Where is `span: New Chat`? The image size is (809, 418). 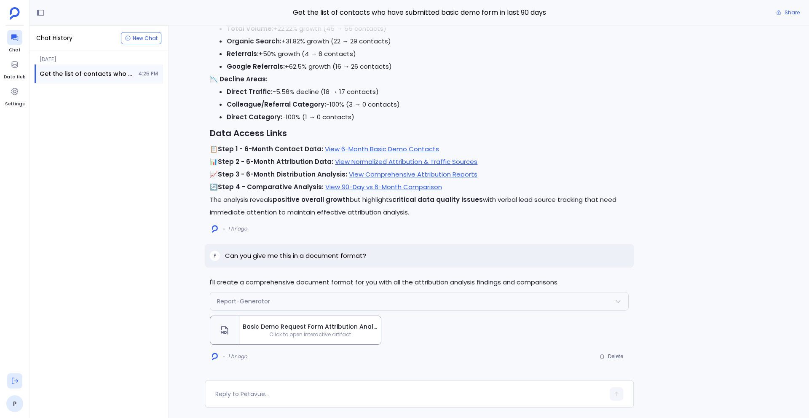
span: New Chat is located at coordinates (145, 38).